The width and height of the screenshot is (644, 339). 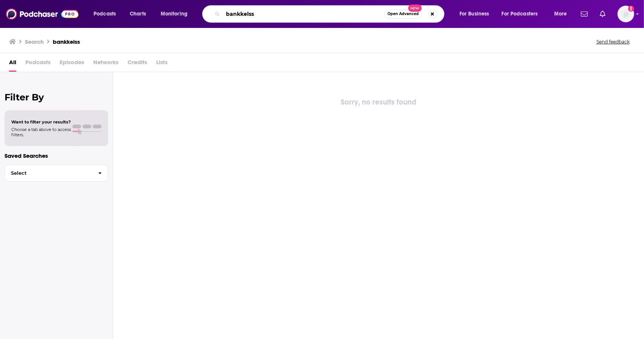 What do you see at coordinates (520, 14) in the screenshot?
I see `span: For Podcasters` at bounding box center [520, 14].